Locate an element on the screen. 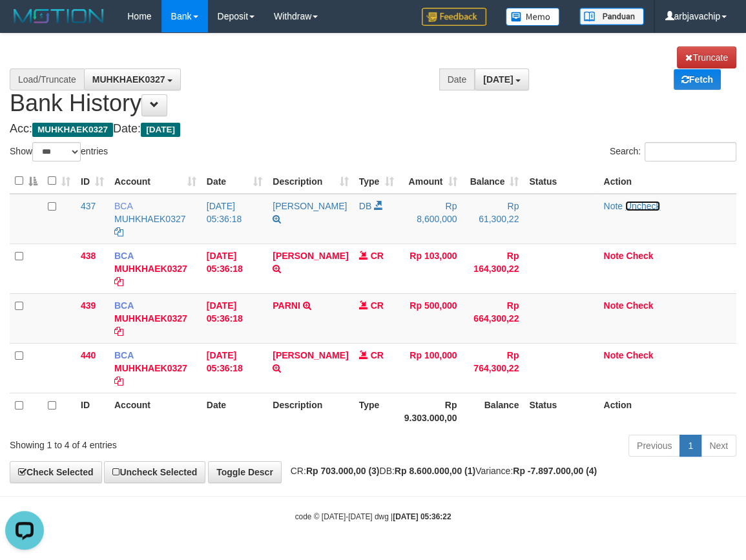 The image size is (746, 560). strong: Rp 8.600.000,00 (1) is located at coordinates (435, 471).